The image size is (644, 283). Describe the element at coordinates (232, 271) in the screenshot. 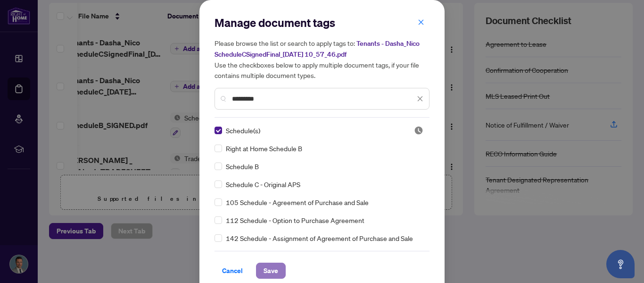

I see `span: Cancel` at that location.